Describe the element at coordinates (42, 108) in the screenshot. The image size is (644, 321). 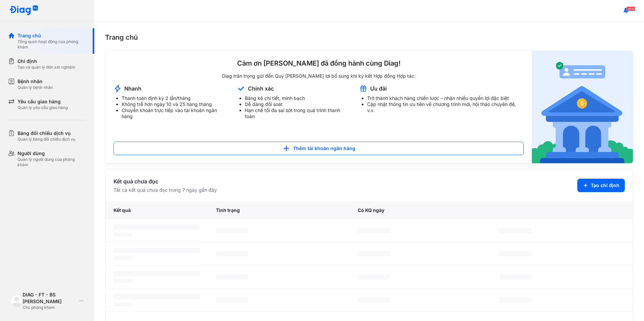
I see `div: Quản lý yêu cầu giao hàng` at that location.